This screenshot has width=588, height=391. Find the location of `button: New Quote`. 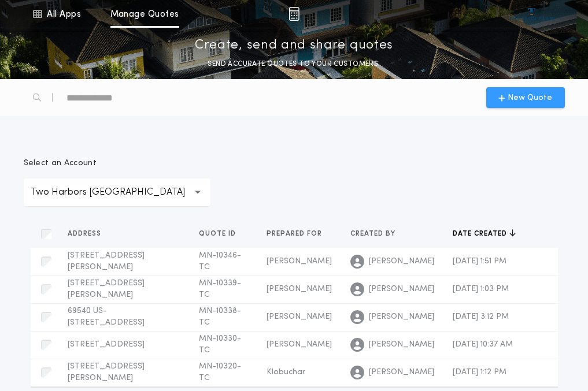

button: New Quote is located at coordinates (525, 97).